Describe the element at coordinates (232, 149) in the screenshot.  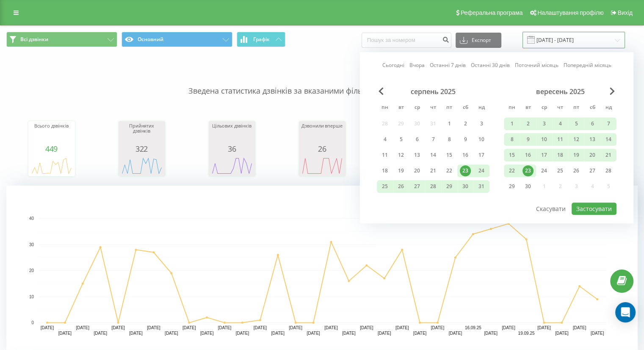
I see `div: 36` at that location.